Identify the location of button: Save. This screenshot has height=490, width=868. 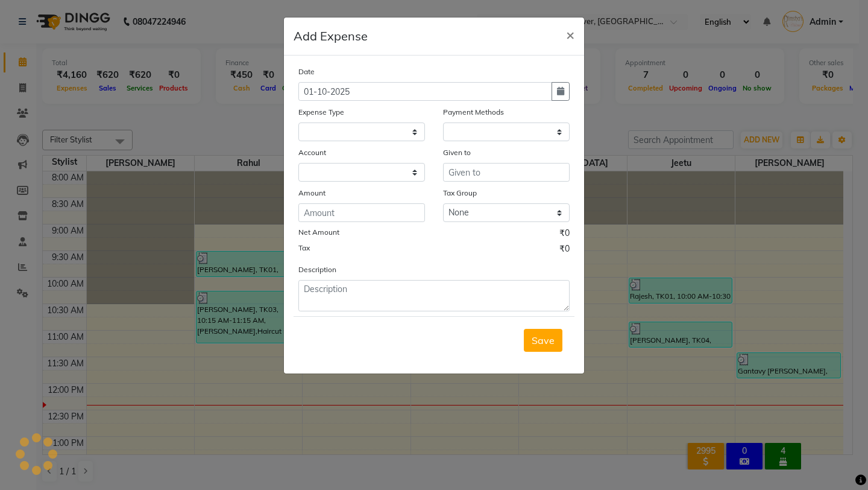
(543, 341).